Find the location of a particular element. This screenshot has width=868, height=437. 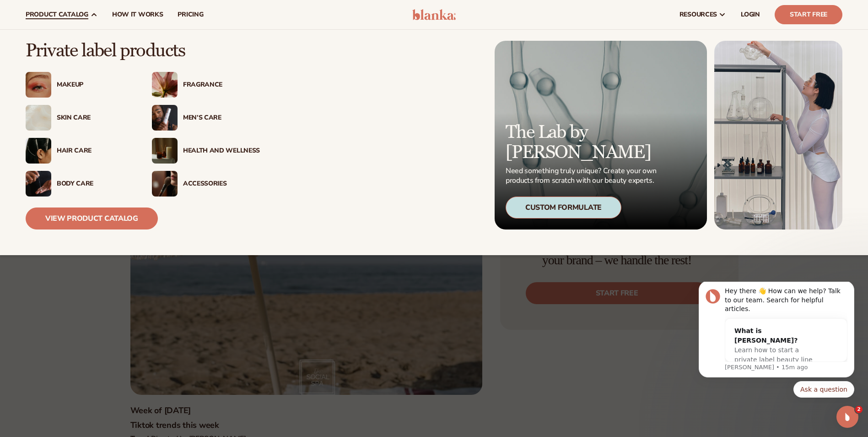

span: pricing is located at coordinates (190, 15).